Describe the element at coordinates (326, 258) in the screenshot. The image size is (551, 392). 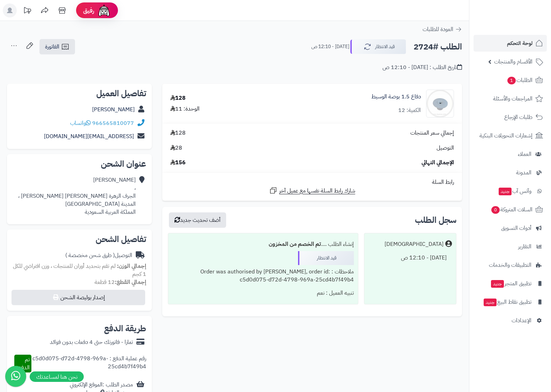
I see `div: قيد الانتظار` at that location.